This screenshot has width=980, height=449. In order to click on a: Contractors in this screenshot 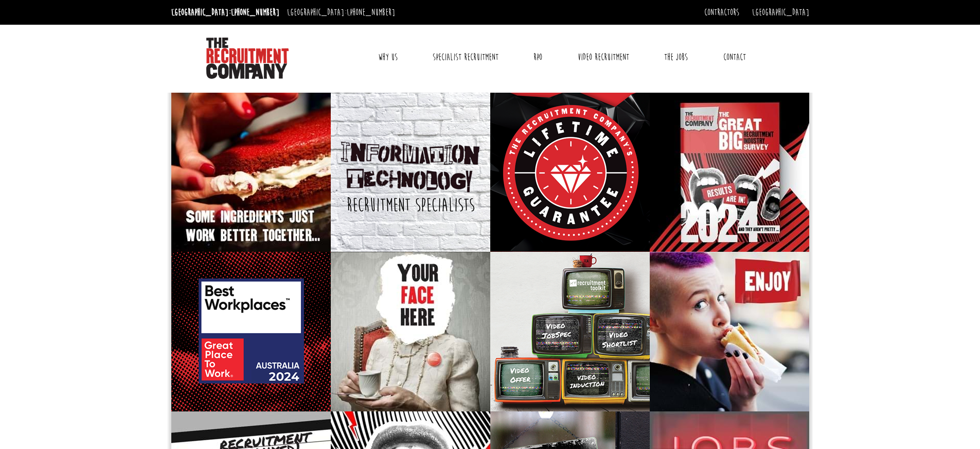, I will do `click(722, 12)`.